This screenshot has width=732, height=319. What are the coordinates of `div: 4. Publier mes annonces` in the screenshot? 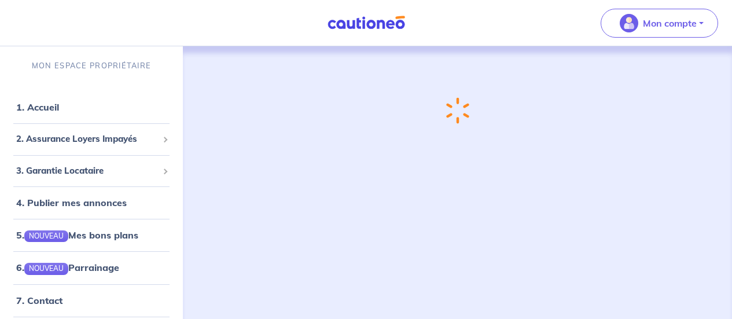 It's located at (91, 202).